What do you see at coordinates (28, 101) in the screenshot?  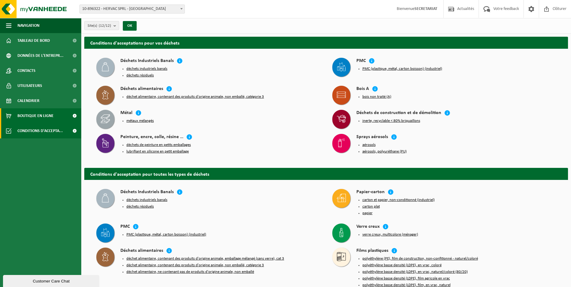 I see `span: Calendrier` at bounding box center [28, 101].